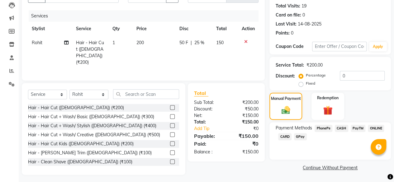 This screenshot has height=182, width=394. Describe the element at coordinates (208, 136) in the screenshot. I see `div: Payable:` at that location.